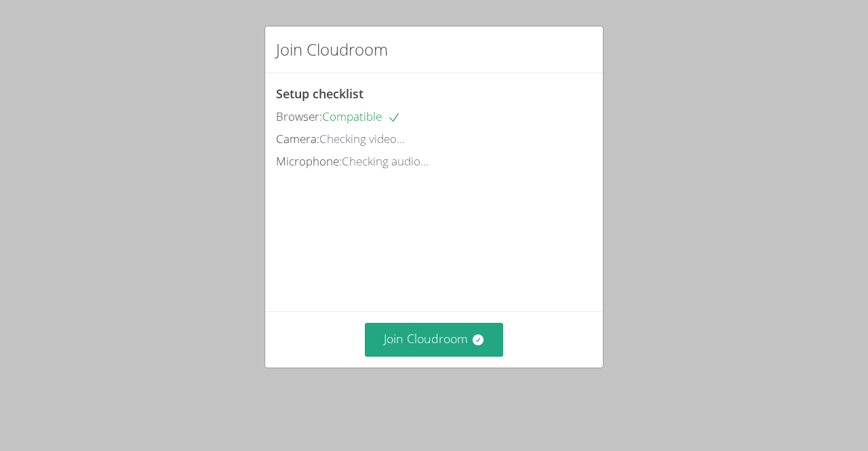 This screenshot has height=451, width=868. Describe the element at coordinates (319, 93) in the screenshot. I see `span: Setup checklist` at that location.